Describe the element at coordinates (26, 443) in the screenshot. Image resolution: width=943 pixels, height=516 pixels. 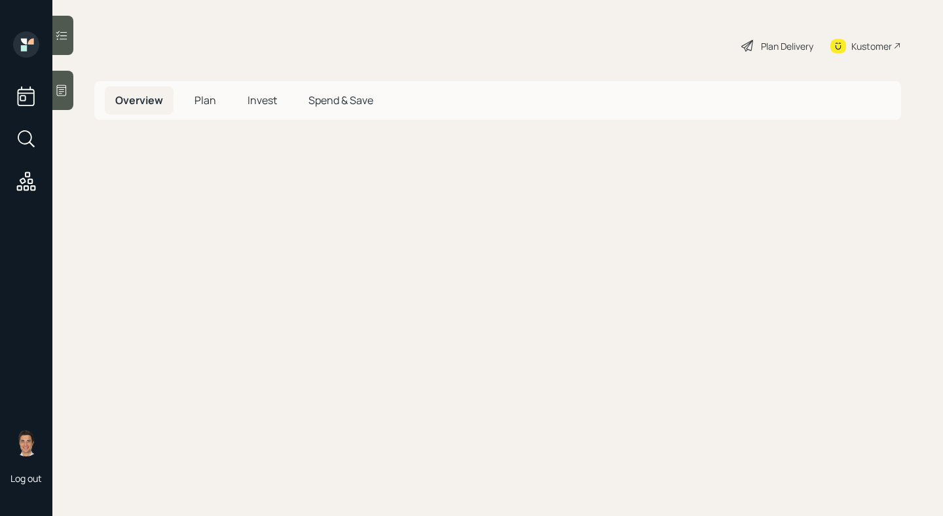
I see `img: tyler-end-headshot.png` at that location.